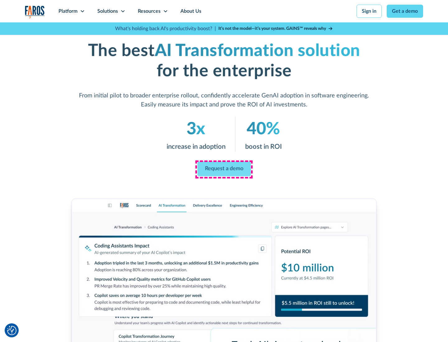  I want to click on em: 40%, so click(263, 129).